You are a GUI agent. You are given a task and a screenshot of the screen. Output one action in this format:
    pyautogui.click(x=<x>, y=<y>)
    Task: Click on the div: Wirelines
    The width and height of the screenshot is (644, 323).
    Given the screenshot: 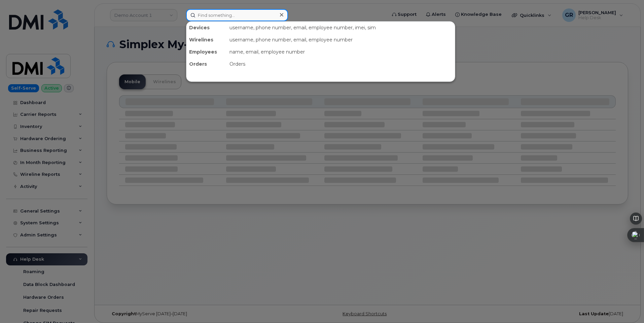 What is the action you would take?
    pyautogui.click(x=206, y=40)
    